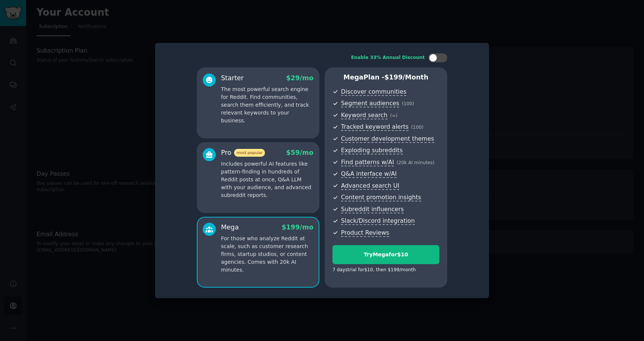 The image size is (644, 341). What do you see at coordinates (387, 139) in the screenshot?
I see `span: Customer development themes` at bounding box center [387, 139].